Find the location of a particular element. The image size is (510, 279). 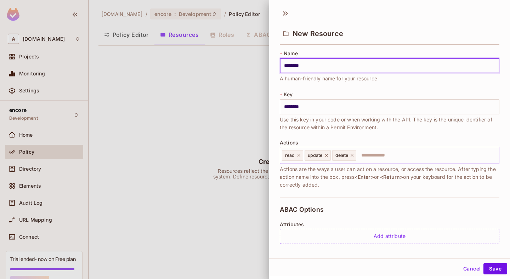

span: update is located at coordinates (315, 155).